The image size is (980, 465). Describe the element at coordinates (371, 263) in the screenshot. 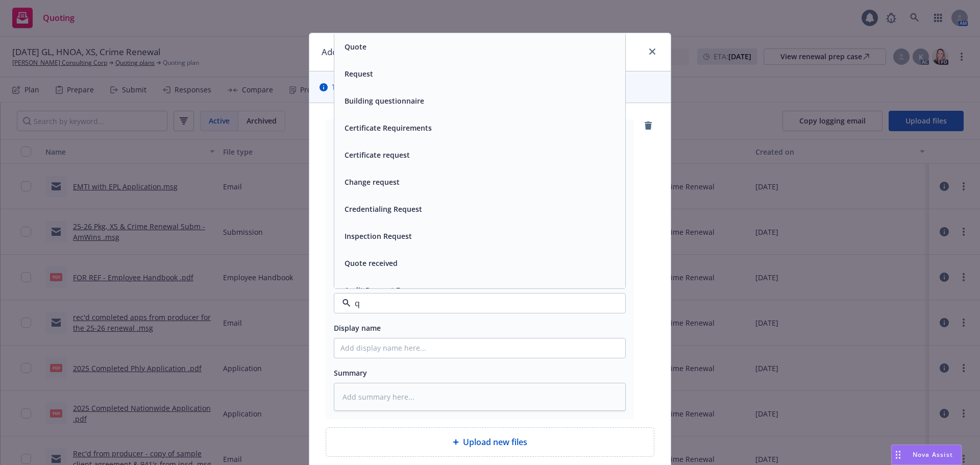

I see `button: Quote received` at that location.